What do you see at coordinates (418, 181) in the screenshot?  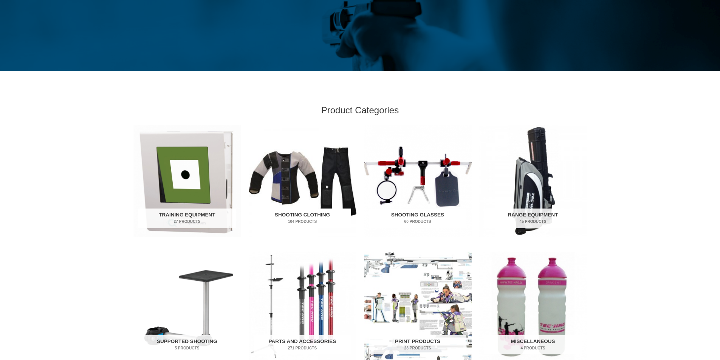 I see `a: Visit product category Shooting Glasses` at bounding box center [418, 181].